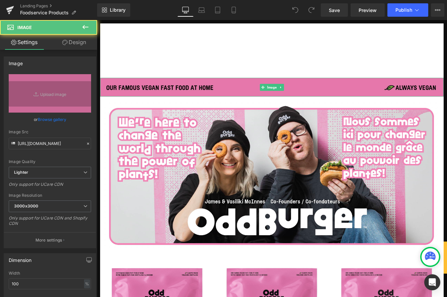  I want to click on a: Mobile, so click(233, 10).